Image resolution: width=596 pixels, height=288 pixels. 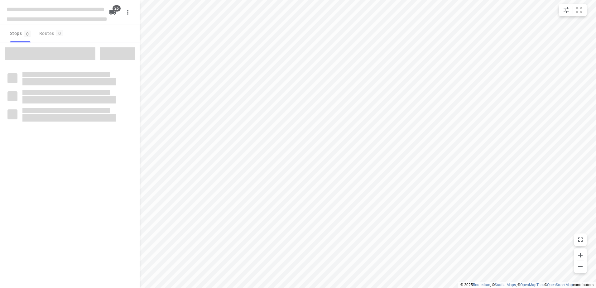 I want to click on a: Stadia Maps, so click(x=505, y=285).